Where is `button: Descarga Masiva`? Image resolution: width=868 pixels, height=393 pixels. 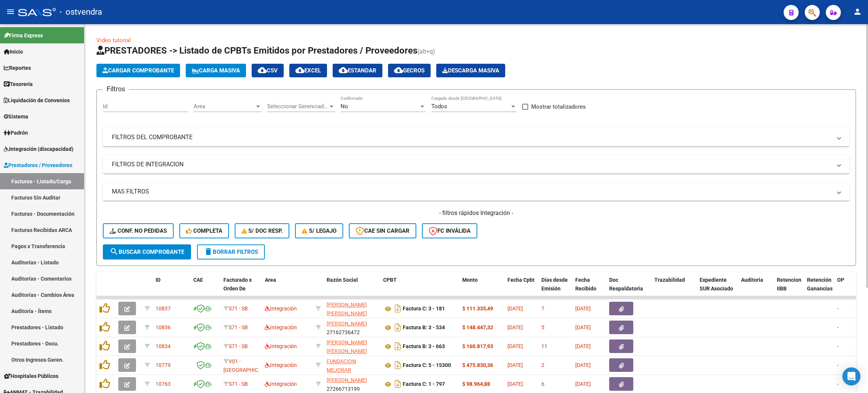 button: Descarga Masiva is located at coordinates (471, 71).